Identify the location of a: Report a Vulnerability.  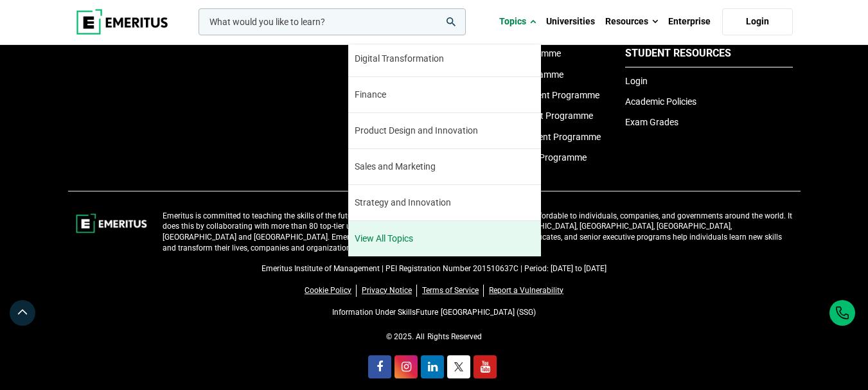
(526, 290).